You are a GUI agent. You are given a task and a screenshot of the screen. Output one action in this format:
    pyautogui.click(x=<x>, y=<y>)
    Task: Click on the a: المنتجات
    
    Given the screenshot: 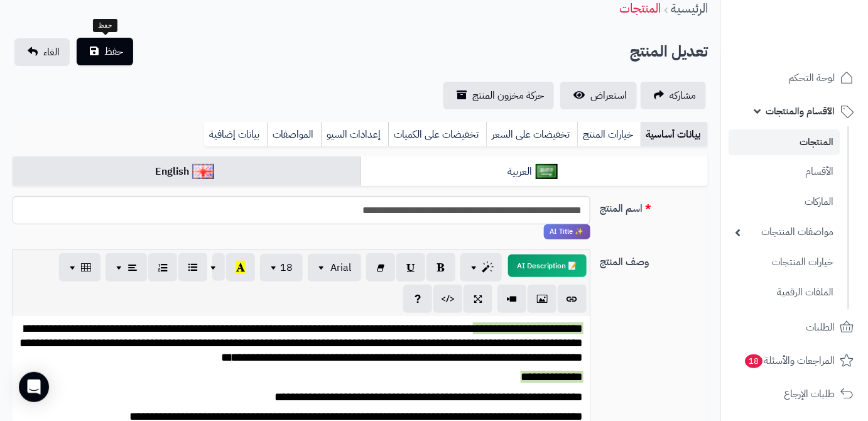 What is the action you would take?
    pyautogui.click(x=784, y=142)
    